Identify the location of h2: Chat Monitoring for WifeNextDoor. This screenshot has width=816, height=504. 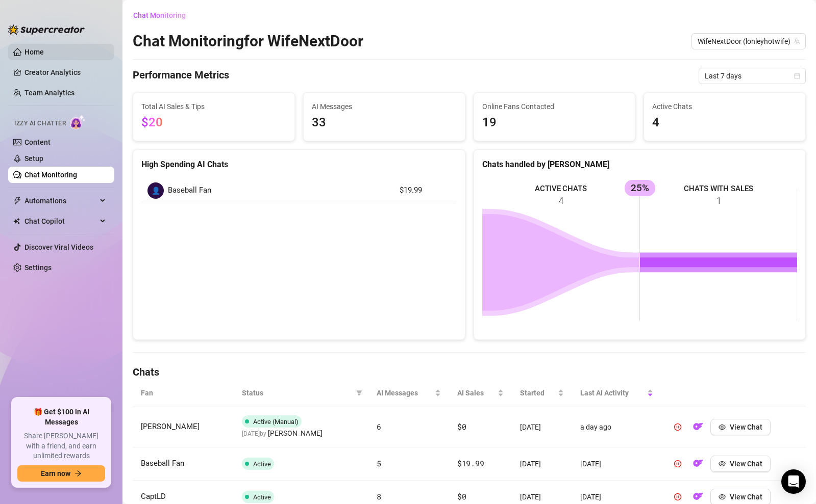
(248, 41).